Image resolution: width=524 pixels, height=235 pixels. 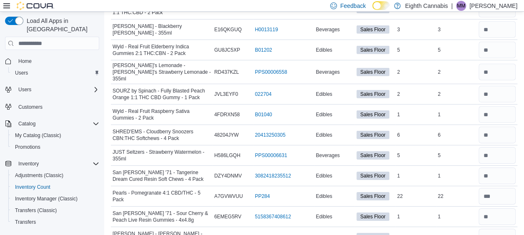 I want to click on img: Cova, so click(x=35, y=6).